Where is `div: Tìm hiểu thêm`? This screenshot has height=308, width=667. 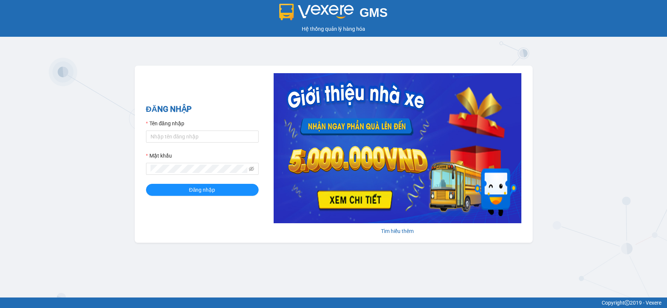
div: Tìm hiểu thêm is located at coordinates (398, 231).